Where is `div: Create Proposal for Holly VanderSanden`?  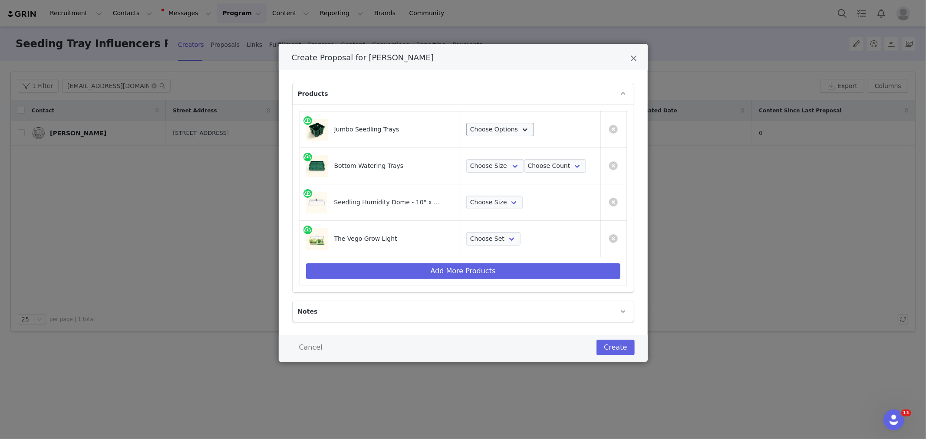
div: Create Proposal for Holly VanderSanden is located at coordinates (463, 203).